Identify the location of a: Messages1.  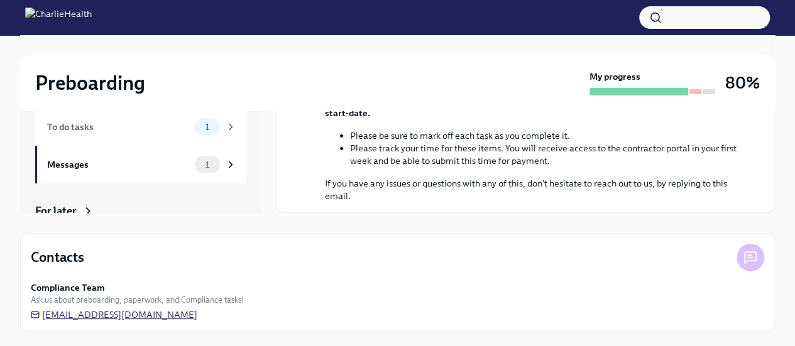
(141, 165).